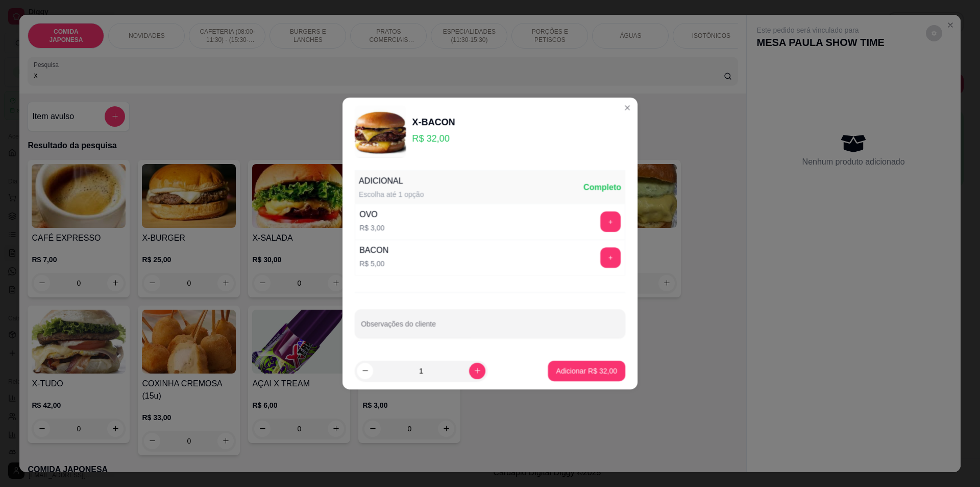 The height and width of the screenshot is (487, 980). I want to click on p: R$ 3,00, so click(372, 228).